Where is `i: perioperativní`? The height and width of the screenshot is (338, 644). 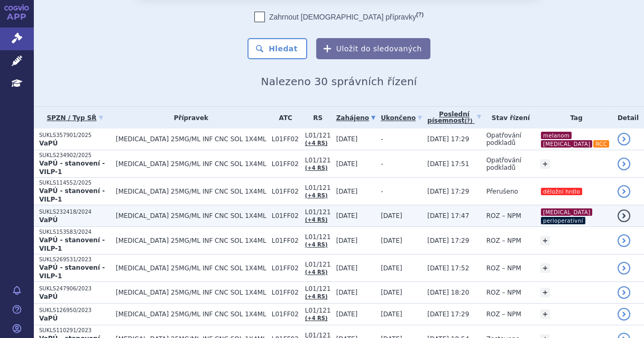
i: perioperativní is located at coordinates (563, 221).